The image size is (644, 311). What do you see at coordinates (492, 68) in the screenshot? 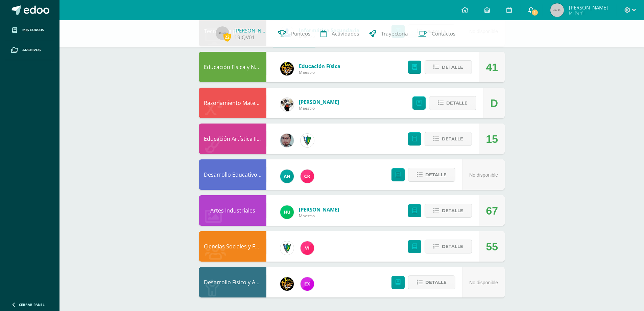
I see `div: 41` at bounding box center [492, 68].